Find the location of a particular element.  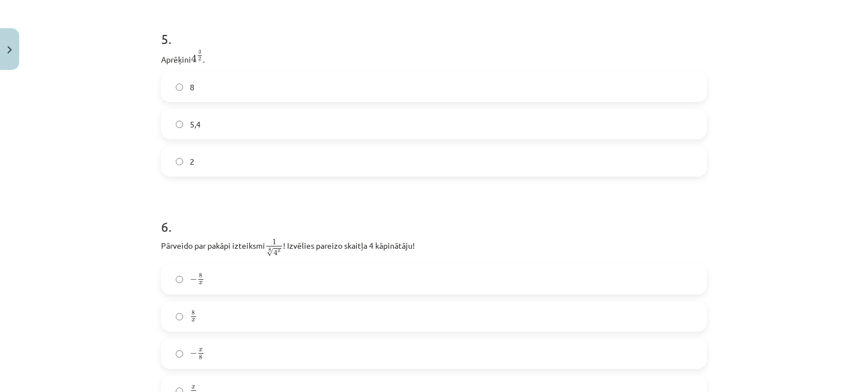

h1: 5 . is located at coordinates (434, 29).